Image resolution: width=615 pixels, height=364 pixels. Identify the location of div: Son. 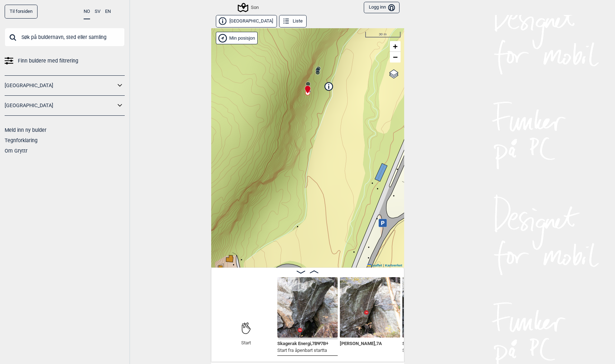
(249, 7).